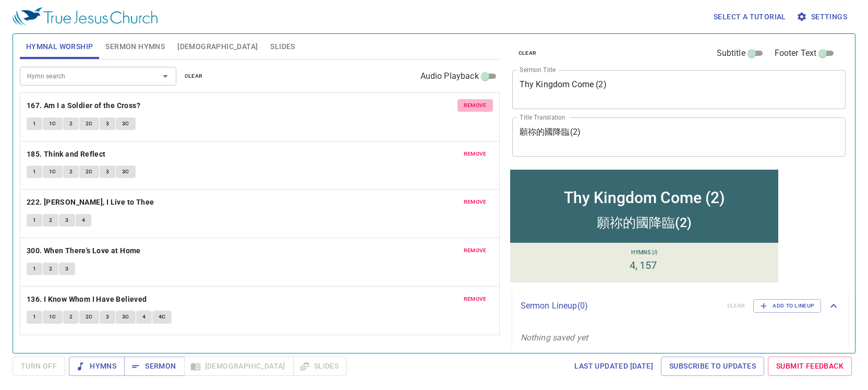  What do you see at coordinates (679, 90) in the screenshot?
I see `textarea: Thy Kingdom Come (2)` at bounding box center [679, 90].